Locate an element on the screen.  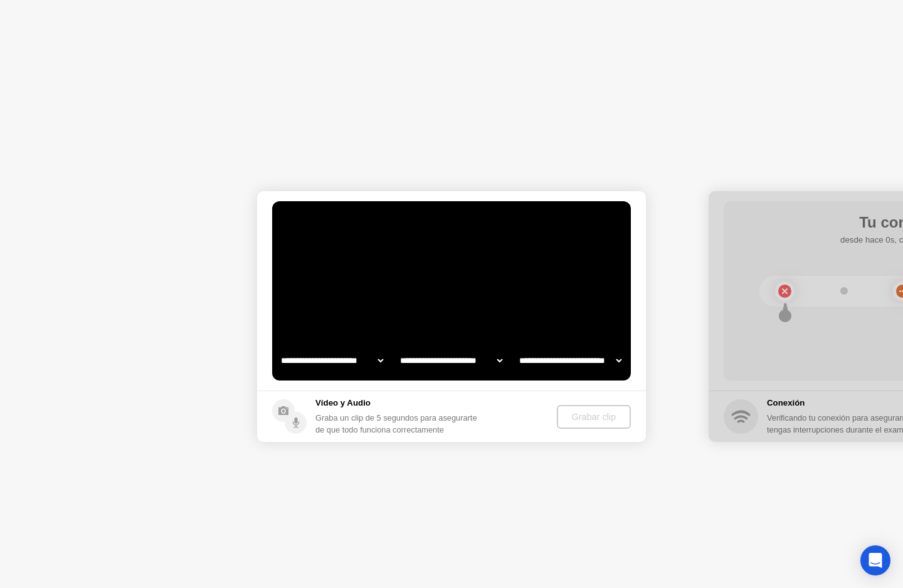
button: Grabar clip is located at coordinates (594, 416).